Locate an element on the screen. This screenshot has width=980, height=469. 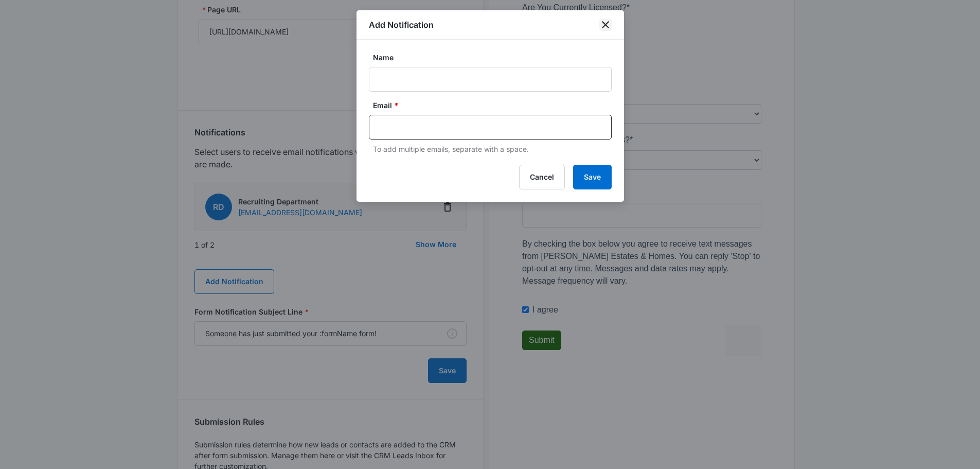
h1: Add Notification is located at coordinates (402, 24).